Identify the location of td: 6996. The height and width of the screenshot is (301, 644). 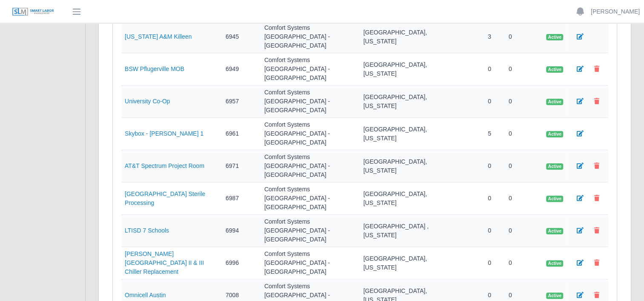
(241, 263).